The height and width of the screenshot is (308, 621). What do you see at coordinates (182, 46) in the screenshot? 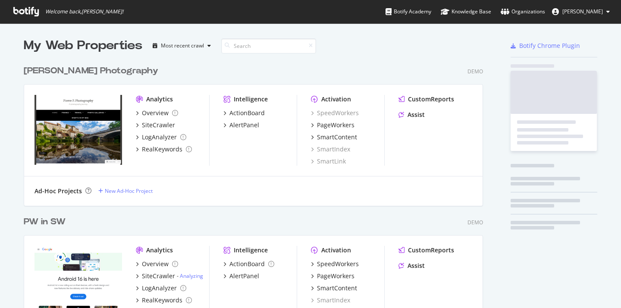
I see `button: Most recent crawl` at bounding box center [182, 46].